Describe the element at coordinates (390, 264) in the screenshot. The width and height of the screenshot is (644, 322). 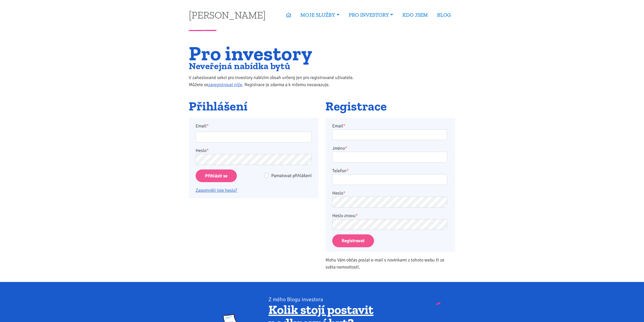
I see `p: Mohu Vám občas poslat e-mail s novinkami z tohoto webu či ze světa nemovitostí.` at that location.